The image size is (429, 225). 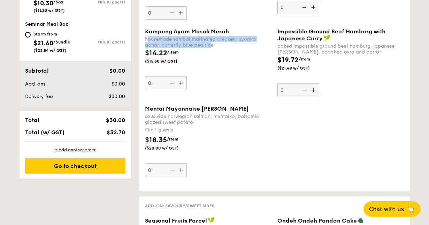 I want to click on span: $21.60, so click(x=43, y=43).